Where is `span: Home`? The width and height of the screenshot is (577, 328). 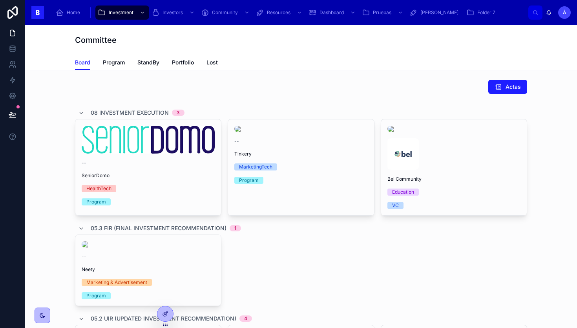 span: Home is located at coordinates (73, 13).